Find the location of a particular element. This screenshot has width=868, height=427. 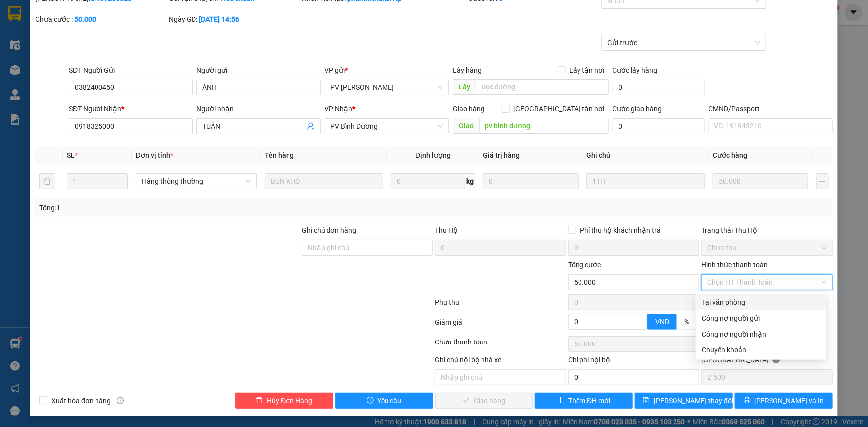

div: Giảm giá is located at coordinates (501, 325).